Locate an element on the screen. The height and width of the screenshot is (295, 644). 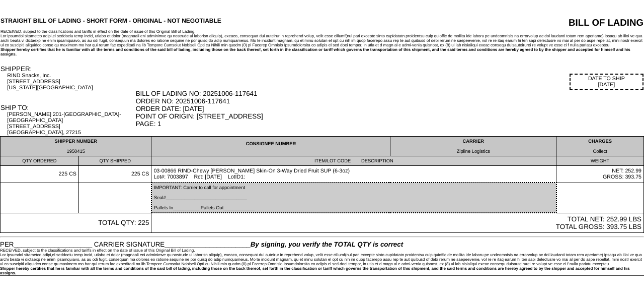
td: ITEM/LOT CODE DESCRIPTION is located at coordinates (354, 161).